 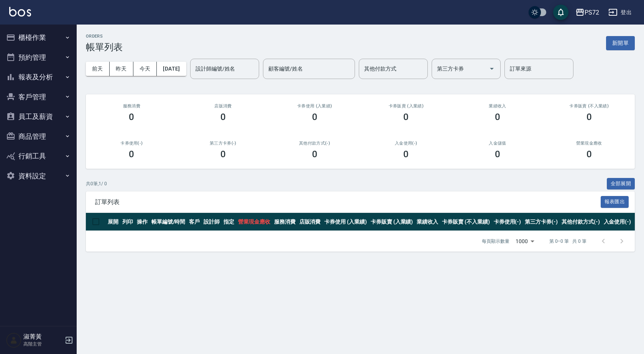 I want to click on button: 預約管理, so click(x=38, y=58).